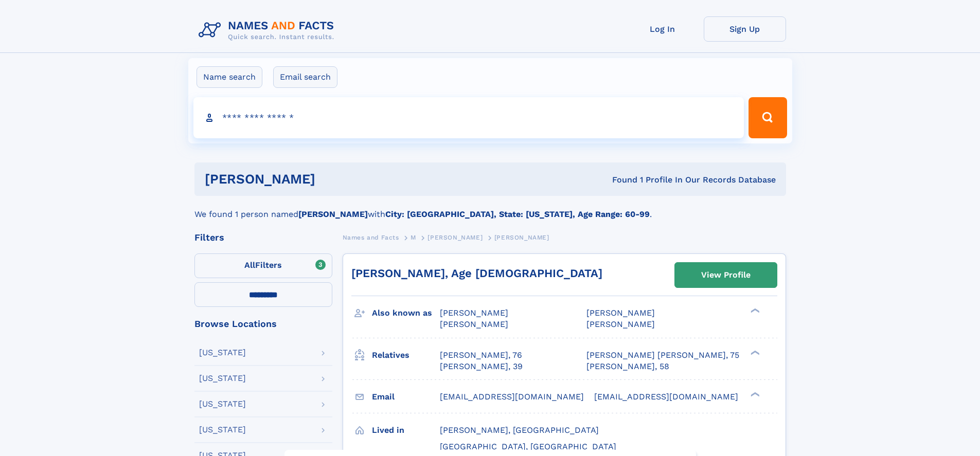 The image size is (980, 456). Describe the element at coordinates (490, 209) in the screenshot. I see `div: We found 1 person named with .` at that location.